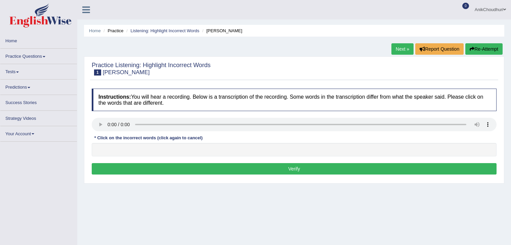 Image resolution: width=511 pixels, height=245 pixels. What do you see at coordinates (39, 117) in the screenshot?
I see `a: Strategy Videos` at bounding box center [39, 117].